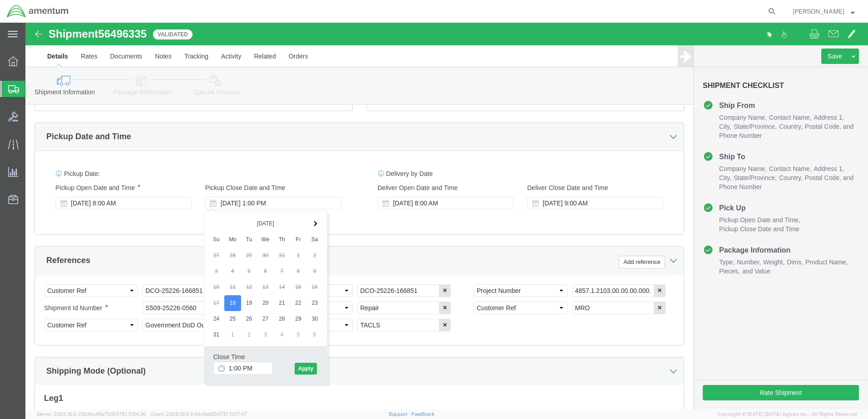 This screenshot has width=868, height=419. I want to click on img: logo, so click(37, 11).